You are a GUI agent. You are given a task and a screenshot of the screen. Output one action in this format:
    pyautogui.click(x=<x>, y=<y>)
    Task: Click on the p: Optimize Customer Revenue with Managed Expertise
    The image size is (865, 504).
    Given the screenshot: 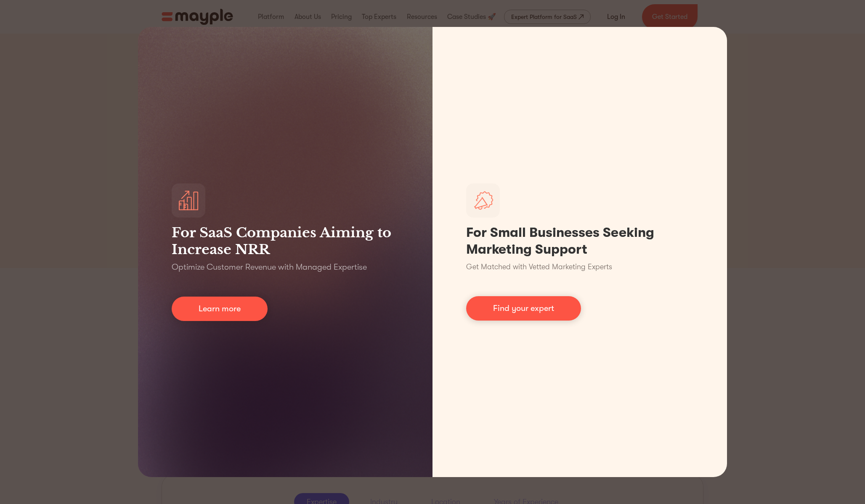 What is the action you would take?
    pyautogui.click(x=269, y=267)
    